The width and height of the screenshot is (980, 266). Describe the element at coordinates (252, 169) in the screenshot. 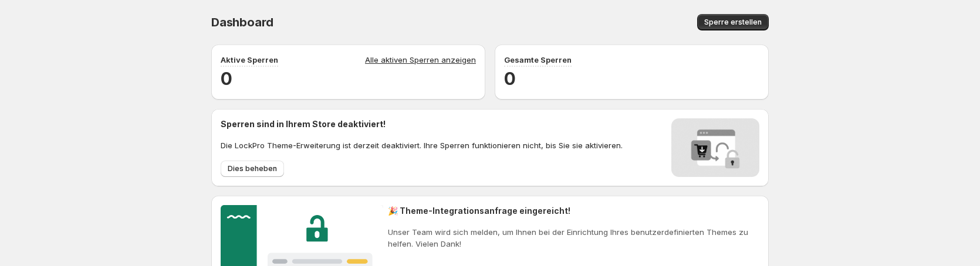

I see `span: Dies beheben` at that location.